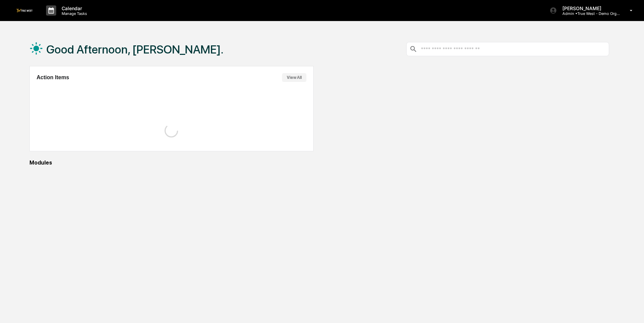  I want to click on img: logo, so click(24, 10).